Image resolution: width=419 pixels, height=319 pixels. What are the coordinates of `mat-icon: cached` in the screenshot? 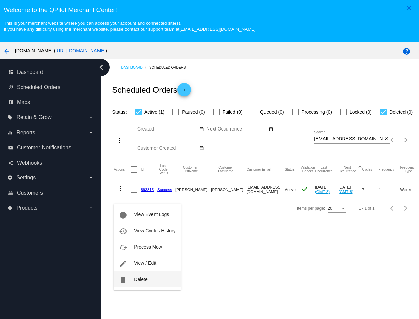 It's located at (123, 247).